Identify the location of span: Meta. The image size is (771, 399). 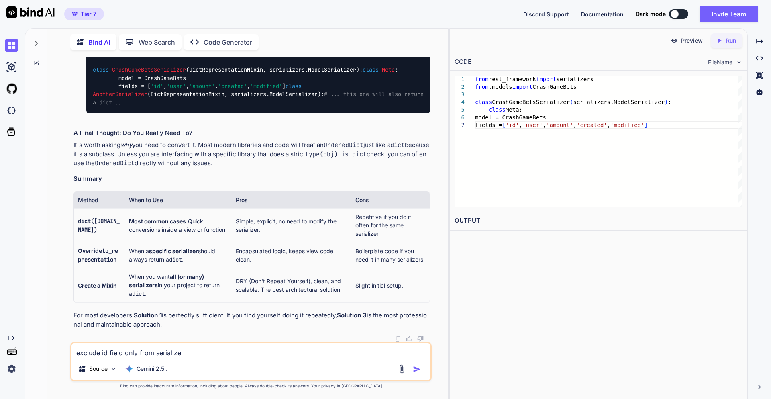
(388, 70).